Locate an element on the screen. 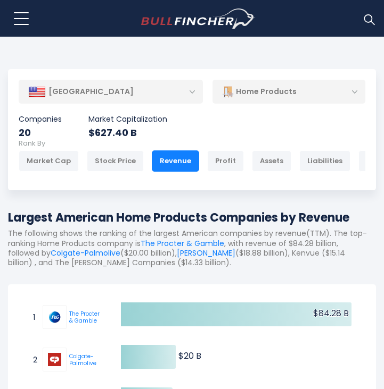 This screenshot has height=389, width=384. span: 1 is located at coordinates (33, 318).